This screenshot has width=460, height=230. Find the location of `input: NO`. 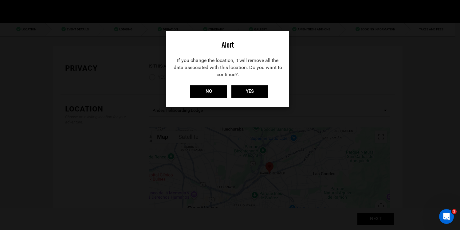

input: NO is located at coordinates (209, 92).